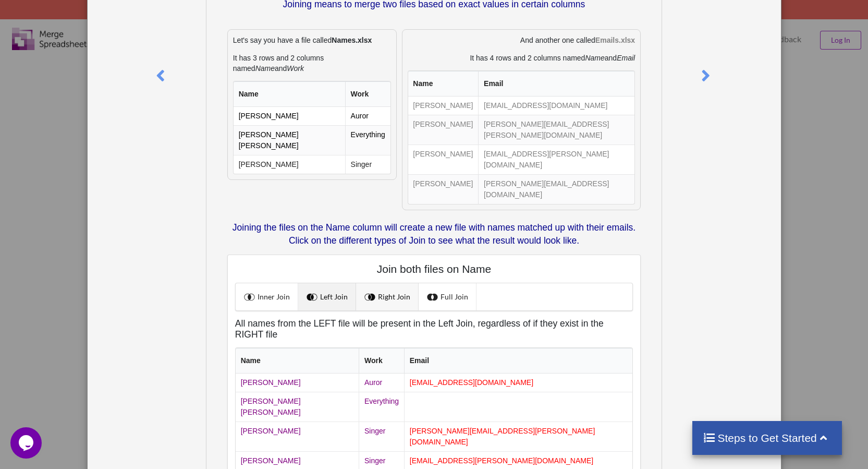  Describe the element at coordinates (625, 58) in the screenshot. I see `i: Email` at that location.